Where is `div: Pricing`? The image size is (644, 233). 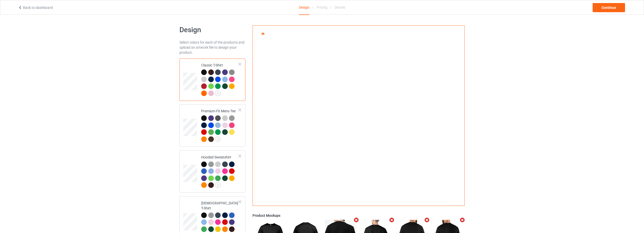 div: Pricing is located at coordinates (322, 8).